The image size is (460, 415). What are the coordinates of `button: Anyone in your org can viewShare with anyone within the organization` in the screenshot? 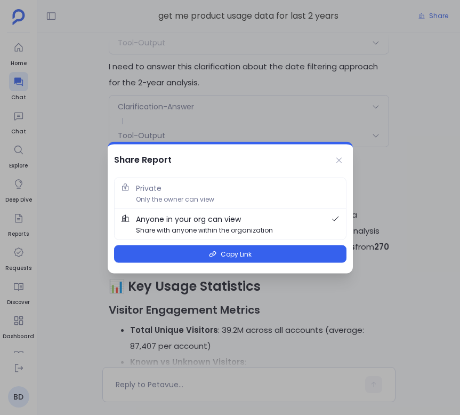 It's located at (230, 224).